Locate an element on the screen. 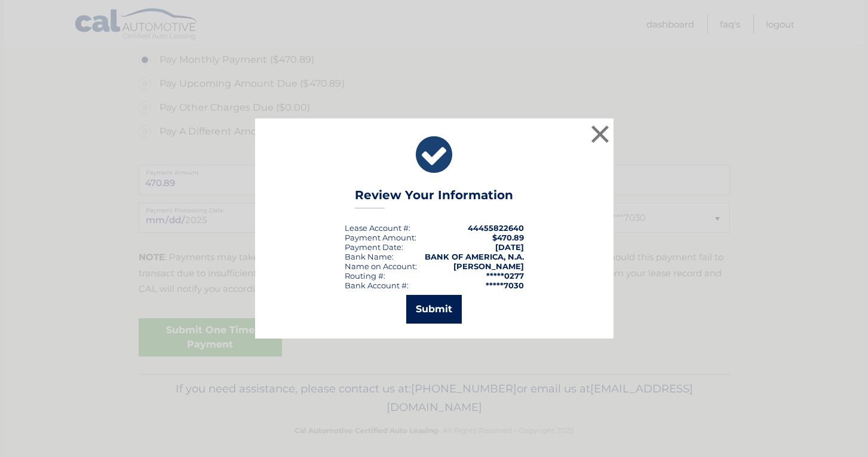  button: Submit is located at coordinates (434, 309).